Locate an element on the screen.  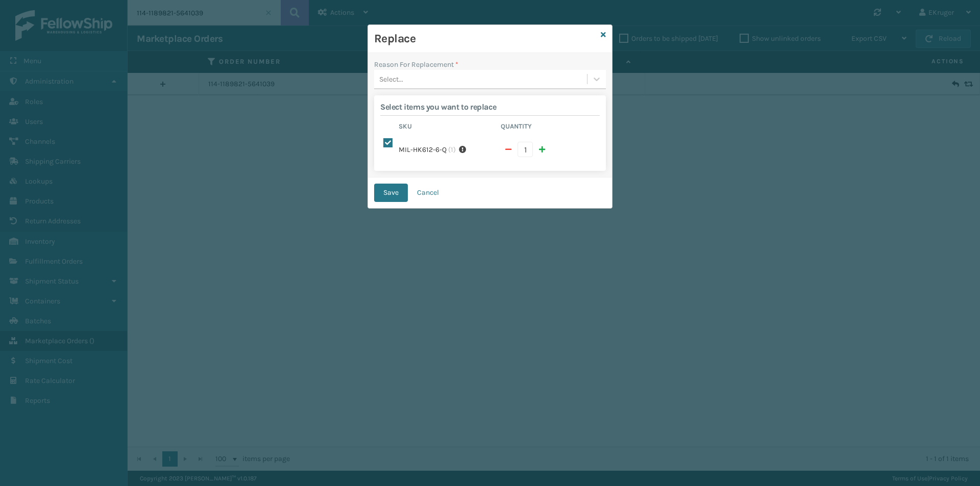
button: Cancel is located at coordinates (428, 193).